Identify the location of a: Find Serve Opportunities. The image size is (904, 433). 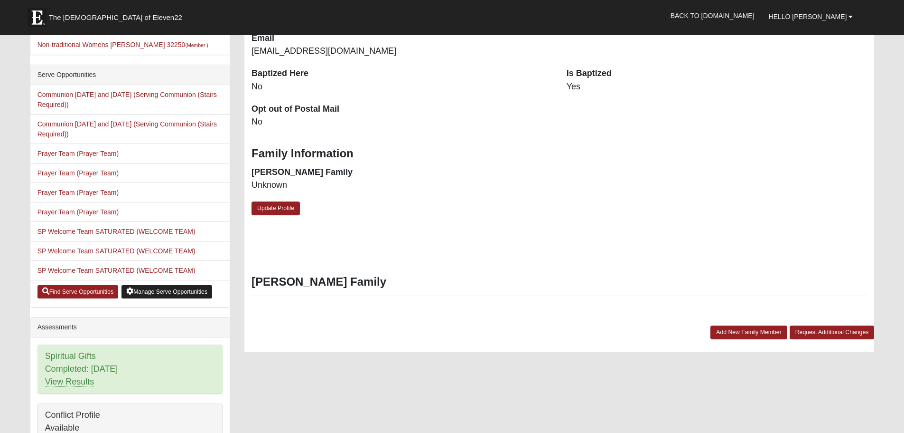
(78, 292).